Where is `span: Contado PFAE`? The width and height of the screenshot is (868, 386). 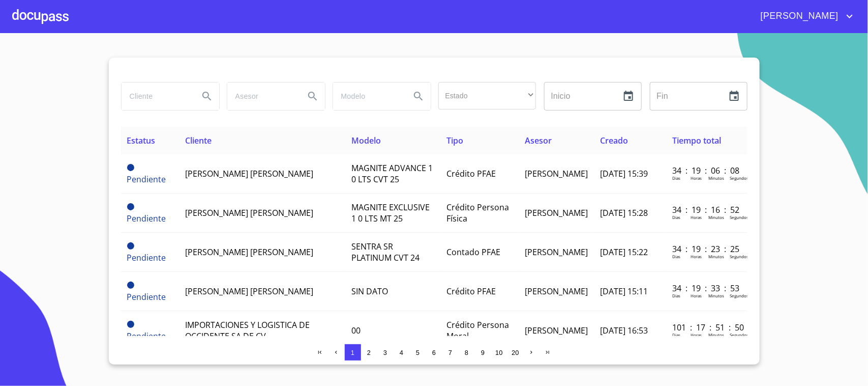 span: Contado PFAE is located at coordinates (474, 252).